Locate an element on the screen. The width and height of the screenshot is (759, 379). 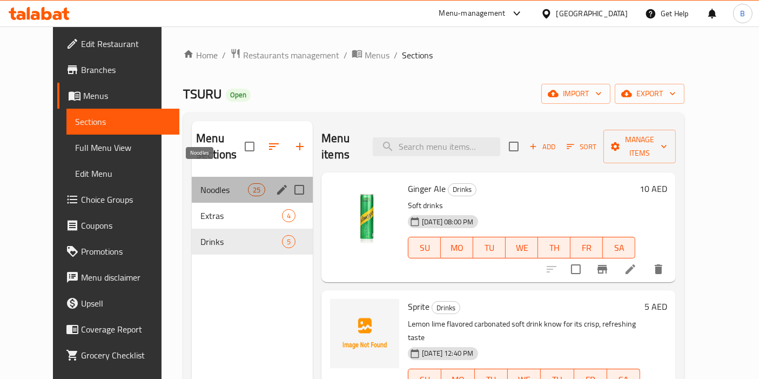
span: MO is located at coordinates (457, 247).